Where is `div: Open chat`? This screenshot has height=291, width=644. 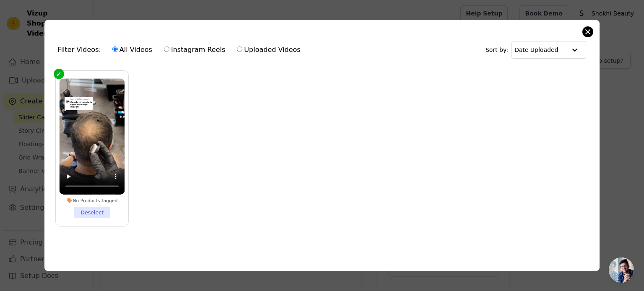
div: Open chat is located at coordinates (621, 271).